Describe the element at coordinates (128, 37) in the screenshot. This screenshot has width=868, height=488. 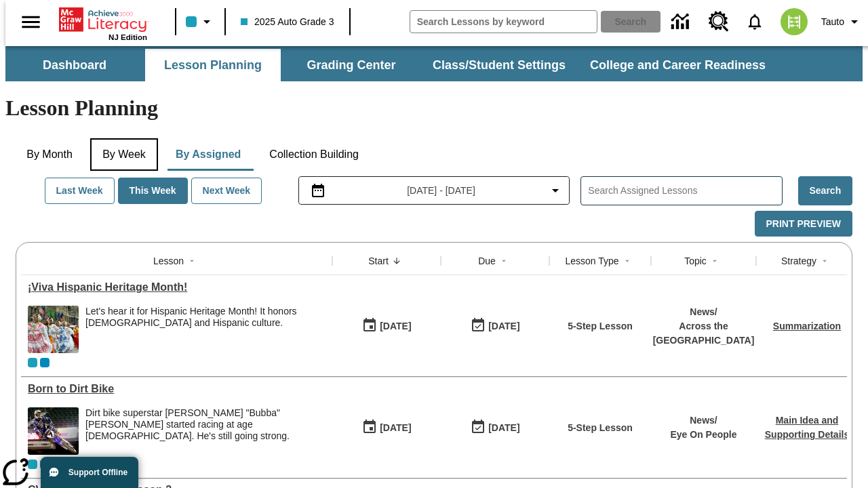
I see `span: NJ Edition` at that location.